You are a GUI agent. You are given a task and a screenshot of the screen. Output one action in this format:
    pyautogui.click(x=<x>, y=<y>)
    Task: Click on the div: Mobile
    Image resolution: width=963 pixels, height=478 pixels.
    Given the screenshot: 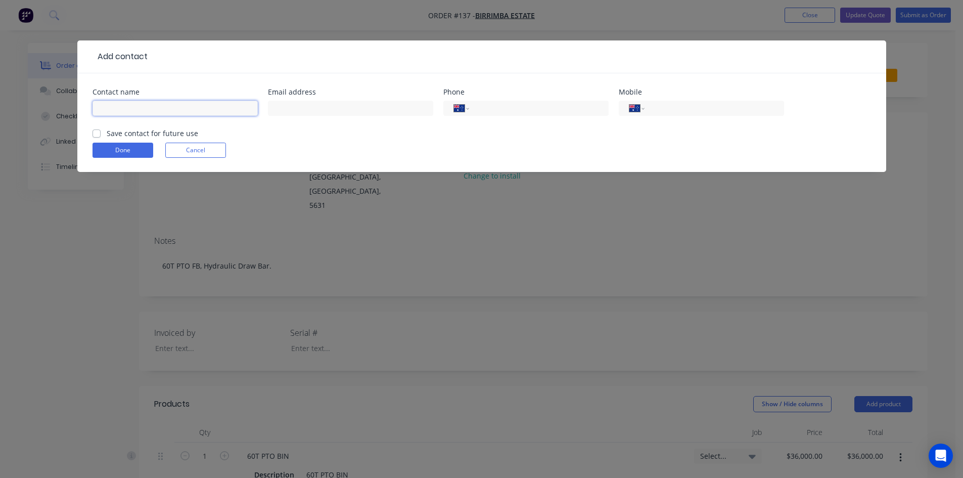 What is the action you would take?
    pyautogui.click(x=701, y=92)
    